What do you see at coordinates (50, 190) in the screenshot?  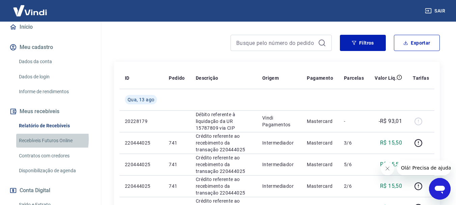 I see `button: Conta Digital` at bounding box center [50, 190].